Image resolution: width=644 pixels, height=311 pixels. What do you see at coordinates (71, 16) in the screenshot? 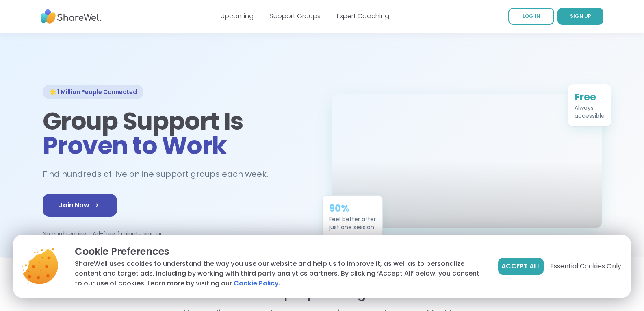
I see `img: ShareWell Nav Logo` at bounding box center [71, 16].